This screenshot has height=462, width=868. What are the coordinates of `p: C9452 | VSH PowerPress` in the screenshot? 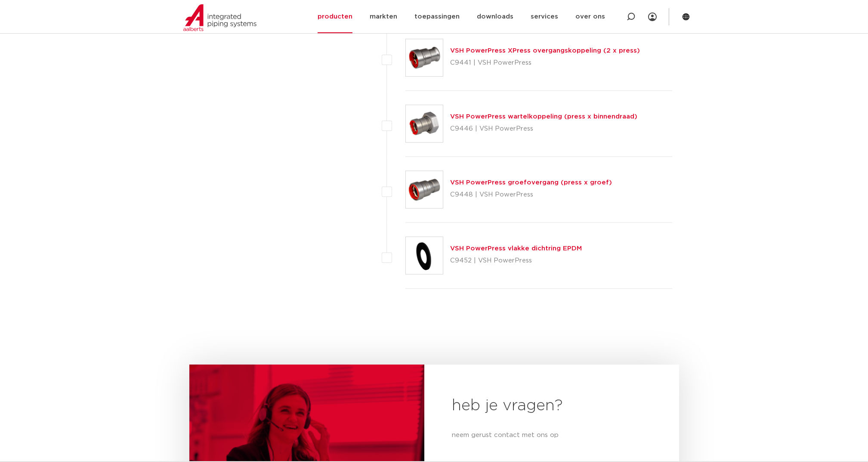 It's located at (516, 261).